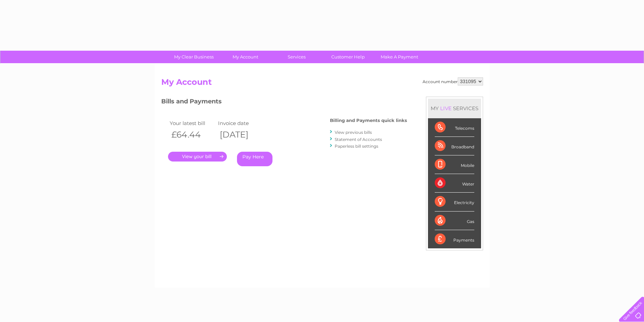 Image resolution: width=644 pixels, height=322 pixels. I want to click on a: My Account, so click(245, 57).